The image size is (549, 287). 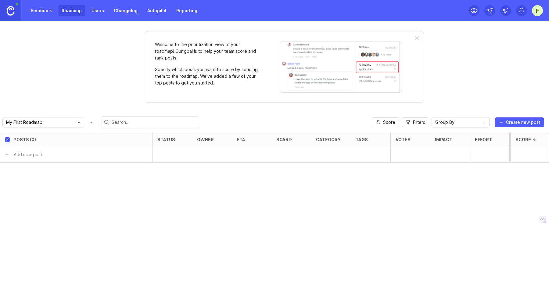 I want to click on a: Feedback, so click(x=41, y=11).